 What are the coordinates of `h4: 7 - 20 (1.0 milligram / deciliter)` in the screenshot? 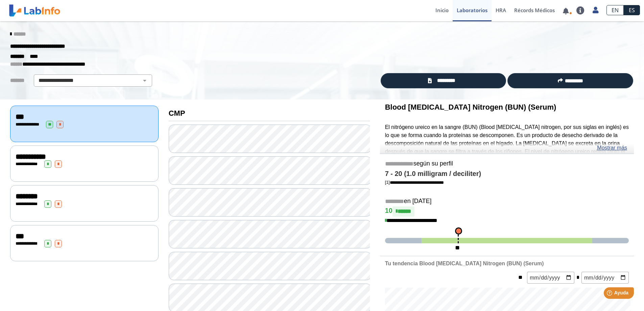 It's located at (507, 174).